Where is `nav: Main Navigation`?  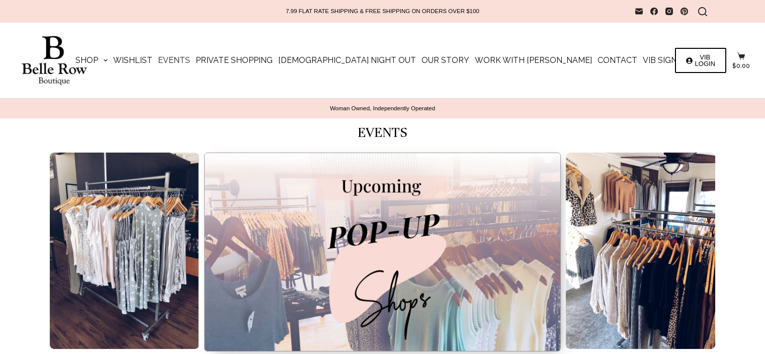 nav: Main Navigation is located at coordinates (382, 60).